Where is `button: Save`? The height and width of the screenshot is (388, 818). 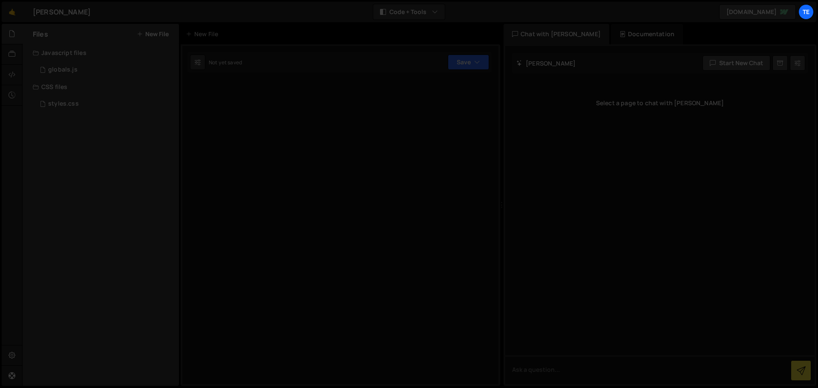 button: Save is located at coordinates (468, 62).